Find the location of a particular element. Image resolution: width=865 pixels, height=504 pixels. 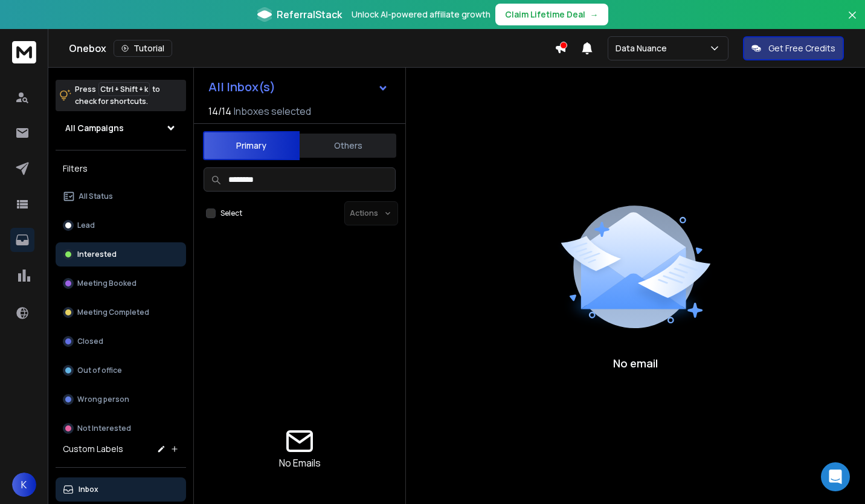

span: Ctrl + Shift + k is located at coordinates (124, 88).